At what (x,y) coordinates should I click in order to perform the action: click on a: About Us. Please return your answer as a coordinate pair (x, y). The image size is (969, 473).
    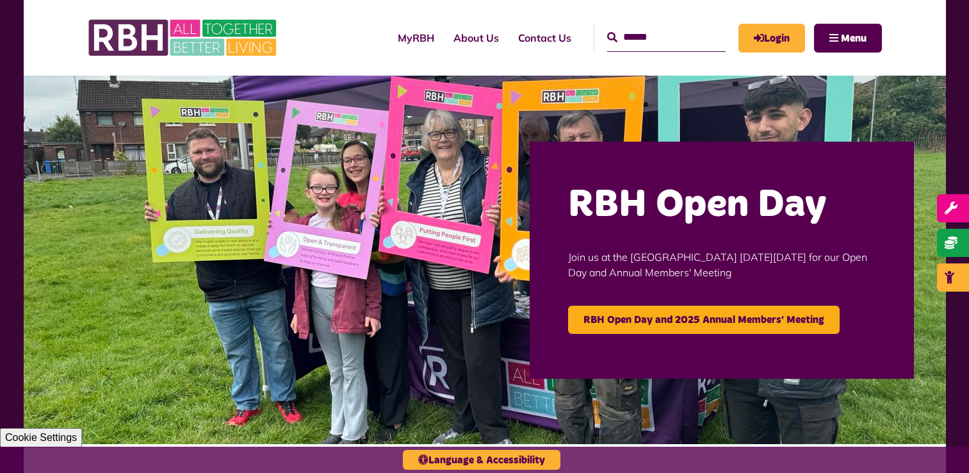
    Looking at the image, I should click on (476, 38).